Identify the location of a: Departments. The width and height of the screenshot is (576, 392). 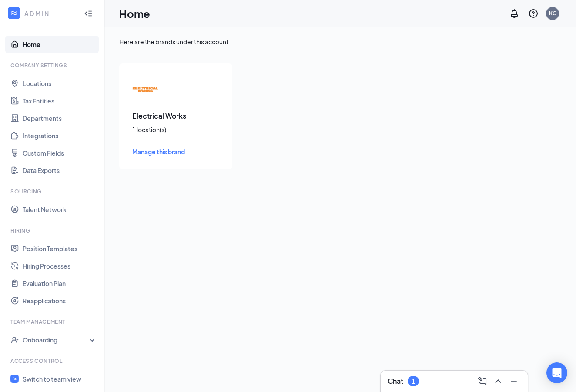
(59, 118).